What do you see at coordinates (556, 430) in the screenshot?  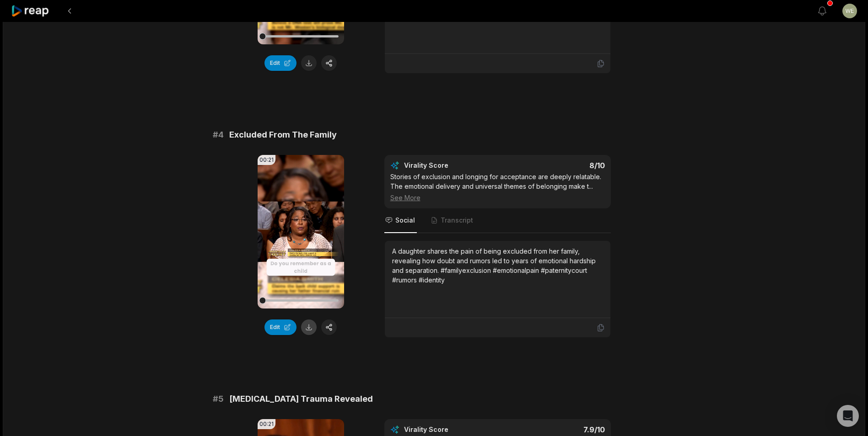 I see `div: 7.9 /10` at bounding box center [556, 430].